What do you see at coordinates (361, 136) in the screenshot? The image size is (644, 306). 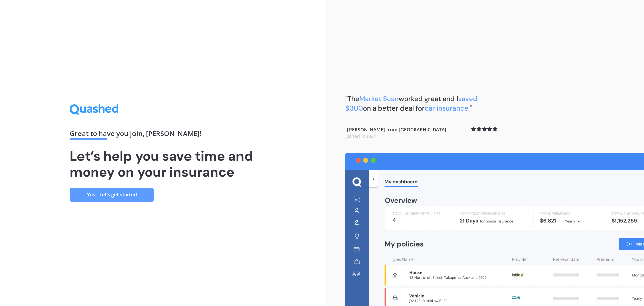 I see `span: Joined in 2021` at bounding box center [361, 136].